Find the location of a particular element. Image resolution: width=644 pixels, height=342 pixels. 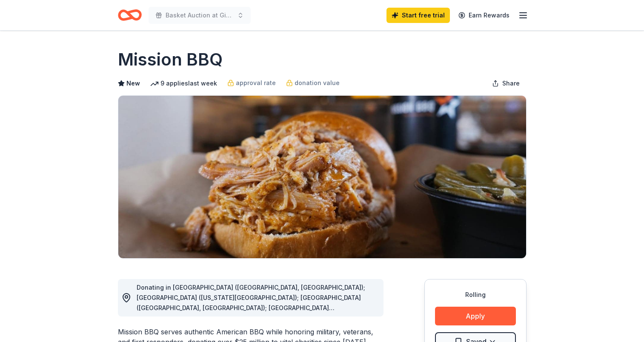

a: Start free trial is located at coordinates (418, 15).